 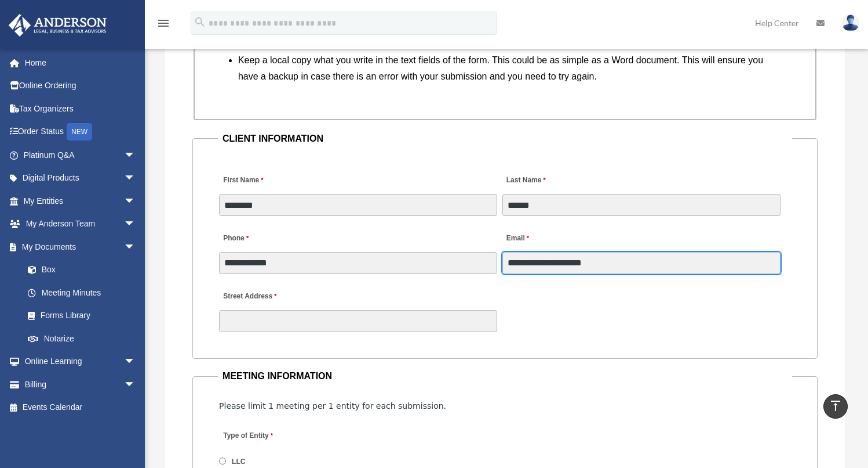 I want to click on a: Online Ordering, so click(x=80, y=86).